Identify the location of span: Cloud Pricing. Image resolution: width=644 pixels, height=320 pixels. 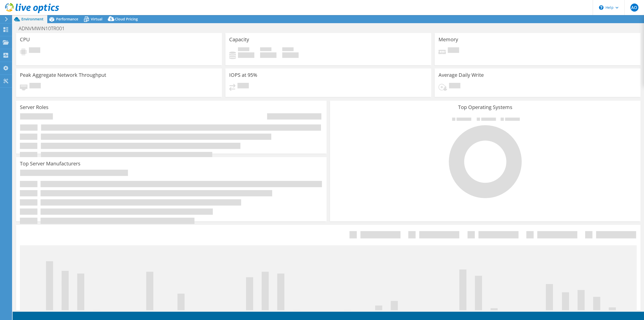
(126, 19).